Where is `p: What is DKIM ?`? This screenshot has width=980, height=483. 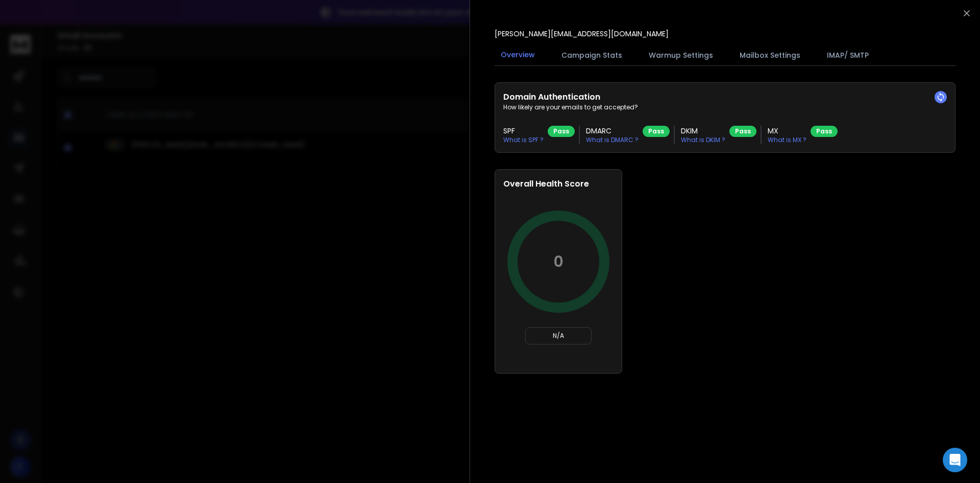
p: What is DKIM ? is located at coordinates (703, 140).